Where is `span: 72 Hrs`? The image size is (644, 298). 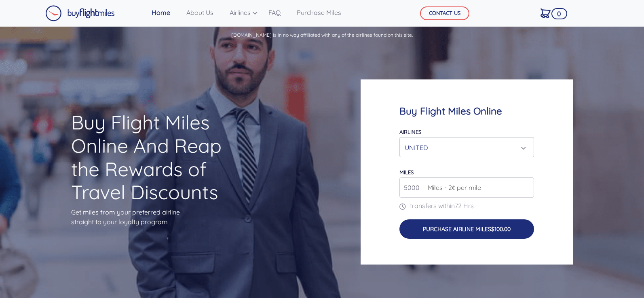
span: 72 Hrs is located at coordinates (464, 206).